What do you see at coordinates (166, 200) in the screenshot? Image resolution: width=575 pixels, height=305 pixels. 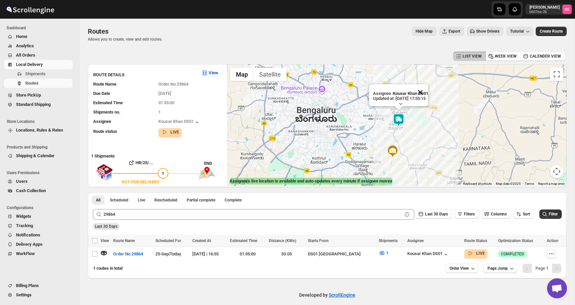 I see `span: Rescheduled` at bounding box center [166, 200].